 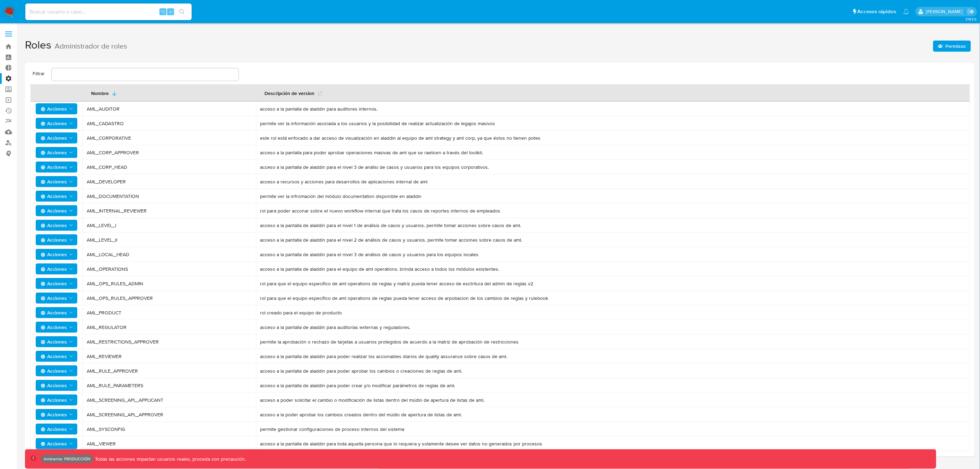 I want to click on p: yamil.zavala@mercadolibre.com, so click(x=945, y=12).